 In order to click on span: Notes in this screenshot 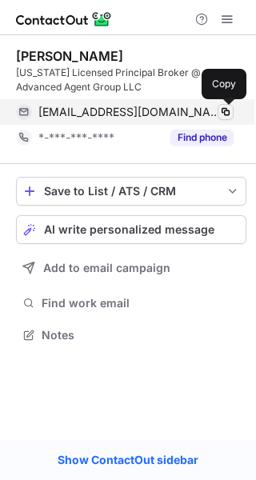, I will do `click(141, 335)`.